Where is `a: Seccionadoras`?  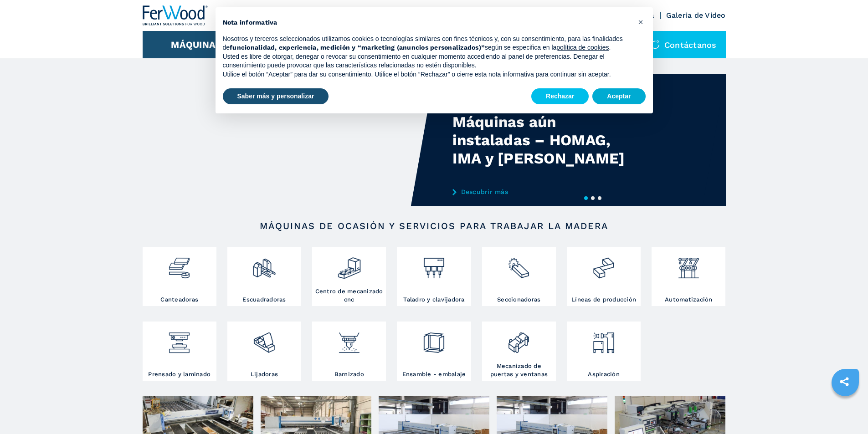 a: Seccionadoras is located at coordinates (519, 277).